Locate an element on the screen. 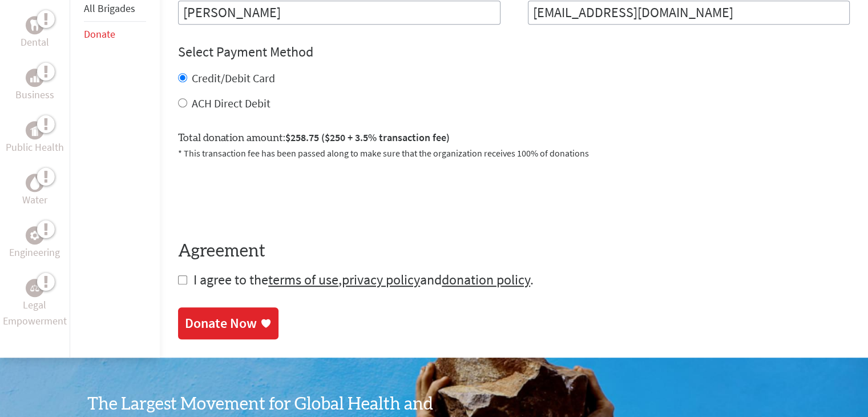  p: * This transaction fee has been passed along to make sure that the organization receives 100% of ... is located at coordinates (513, 153).